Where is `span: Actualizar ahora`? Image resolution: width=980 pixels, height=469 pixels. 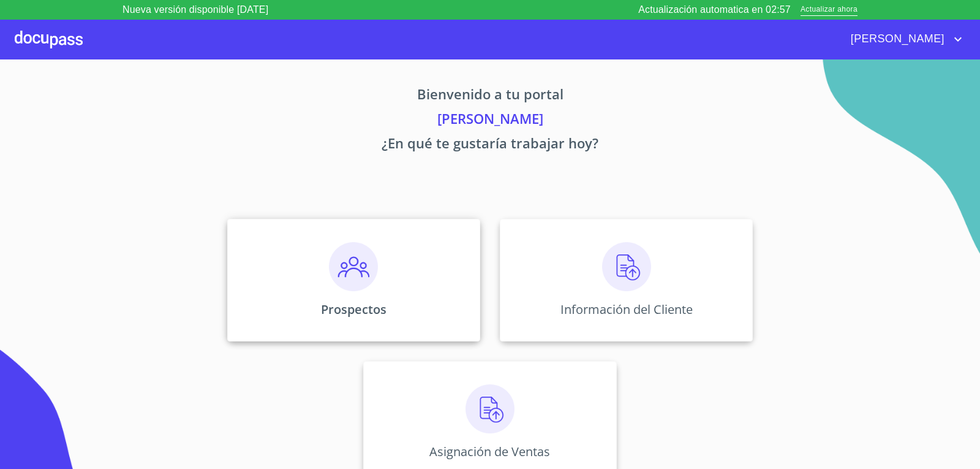 span: Actualizar ahora is located at coordinates (829, 10).